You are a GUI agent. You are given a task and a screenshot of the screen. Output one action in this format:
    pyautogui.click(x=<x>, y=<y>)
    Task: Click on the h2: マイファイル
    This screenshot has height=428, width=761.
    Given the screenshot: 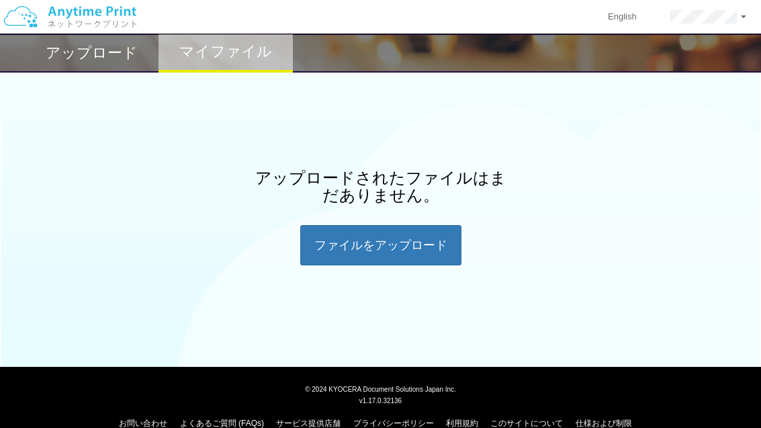 What is the action you would take?
    pyautogui.click(x=226, y=52)
    